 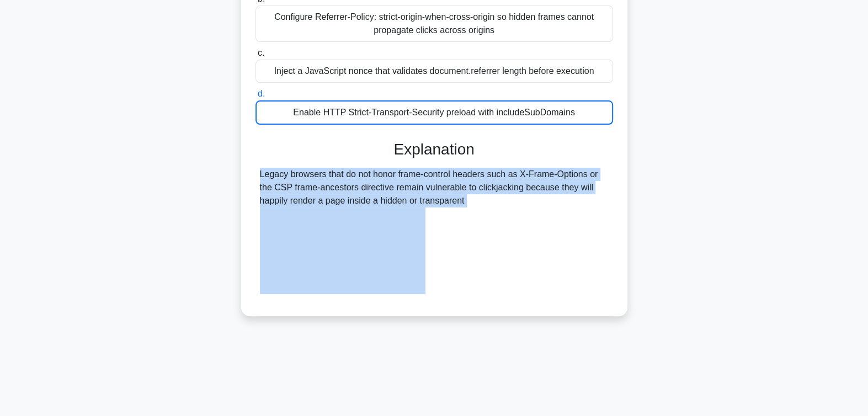 What do you see at coordinates (434, 230) in the screenshot?
I see `div: Legacy browsers that do not honor frame-control headers such as X-Frame-Options or the CSP frame-...` at bounding box center [434, 230].